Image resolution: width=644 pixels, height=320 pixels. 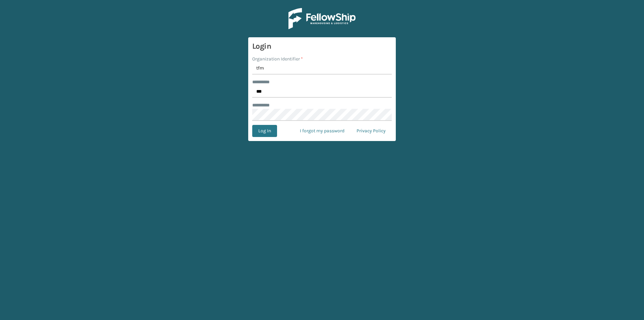 I want to click on label: Organization Identifier, so click(x=277, y=59).